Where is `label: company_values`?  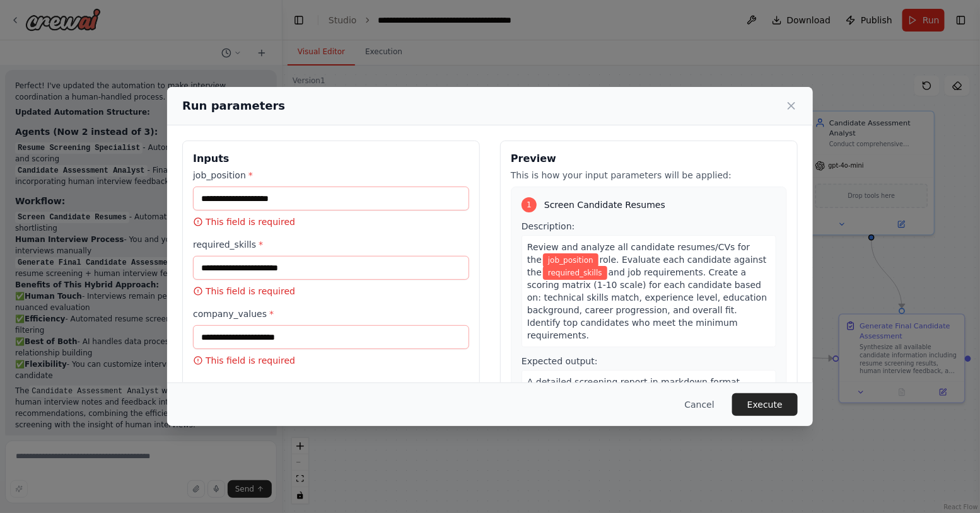
label: company_values is located at coordinates (331, 314).